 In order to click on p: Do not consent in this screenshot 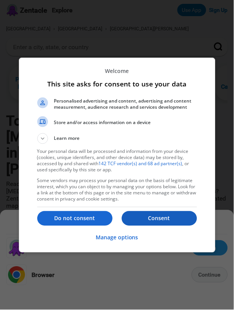, I will do `click(75, 218)`.